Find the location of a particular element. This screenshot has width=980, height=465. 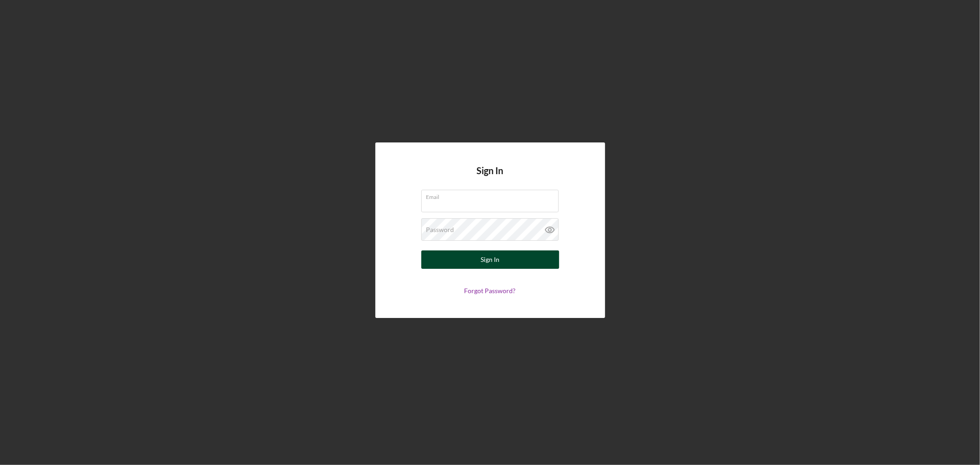

label: Password is located at coordinates (440, 230).